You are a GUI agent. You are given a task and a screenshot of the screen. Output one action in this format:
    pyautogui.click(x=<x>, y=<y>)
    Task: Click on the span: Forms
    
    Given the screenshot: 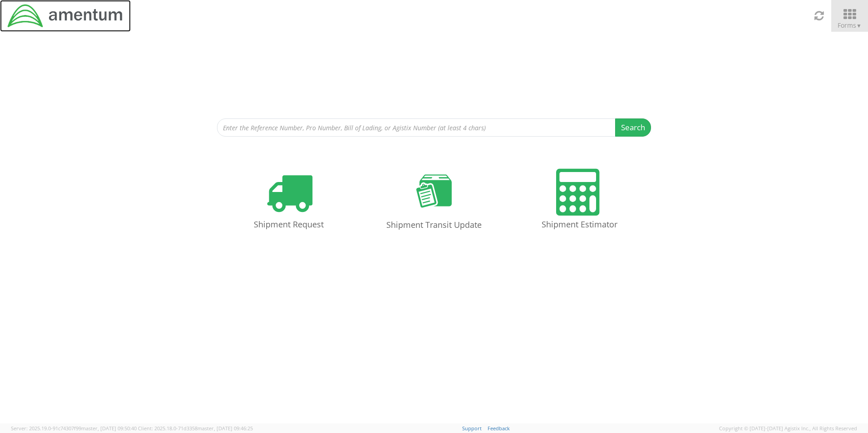 What is the action you would take?
    pyautogui.click(x=849, y=25)
    